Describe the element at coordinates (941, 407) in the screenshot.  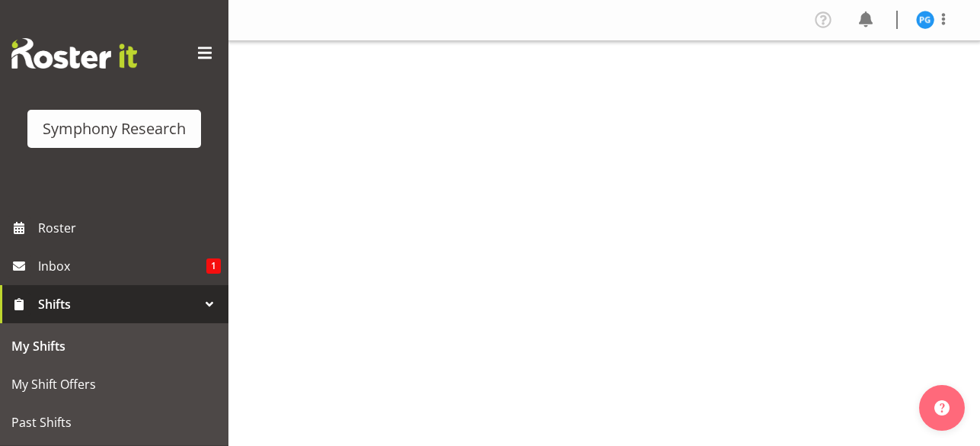
I see `img: help-xxl-2.png` at that location.